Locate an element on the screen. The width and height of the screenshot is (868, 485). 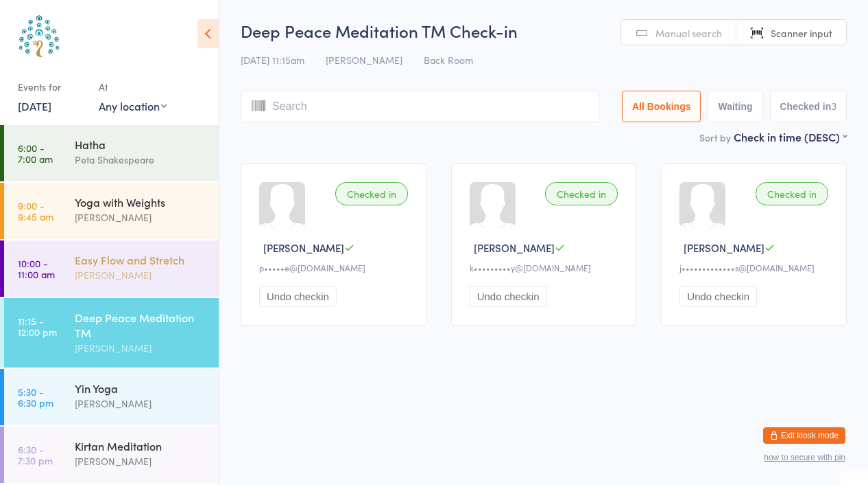
div: Events for is located at coordinates (52, 86).